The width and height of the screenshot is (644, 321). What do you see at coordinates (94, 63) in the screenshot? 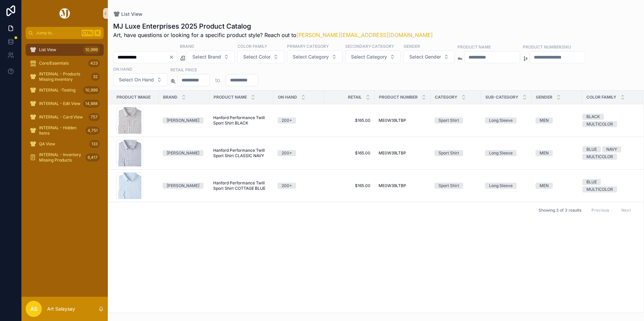
I see `div: 423` at bounding box center [94, 63].